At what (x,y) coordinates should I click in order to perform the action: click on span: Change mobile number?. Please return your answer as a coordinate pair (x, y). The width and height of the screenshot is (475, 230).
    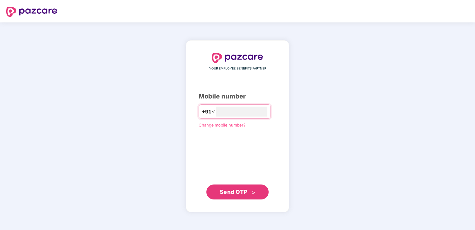
    Looking at the image, I should click on (222, 125).